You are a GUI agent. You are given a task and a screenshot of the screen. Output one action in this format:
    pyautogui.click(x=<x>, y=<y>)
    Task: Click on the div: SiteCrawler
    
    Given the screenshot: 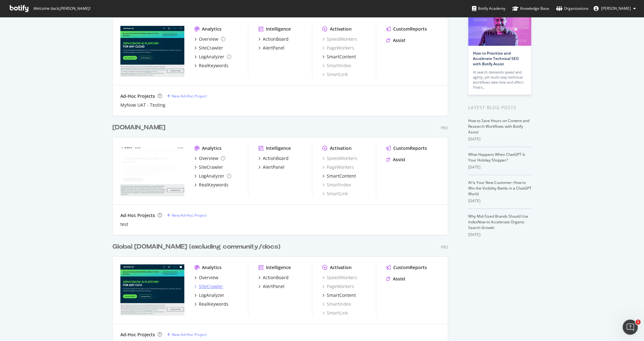 What is the action you would take?
    pyautogui.click(x=210, y=167)
    